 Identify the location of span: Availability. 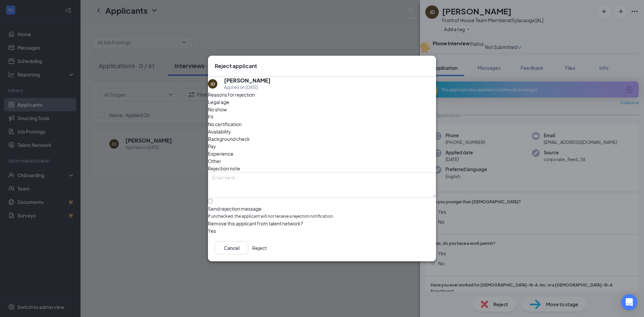
(219, 132).